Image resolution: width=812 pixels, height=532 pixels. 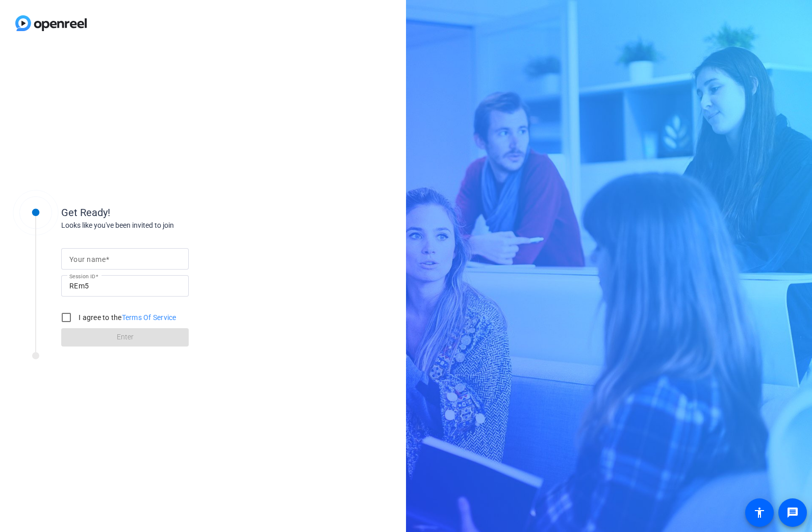 What do you see at coordinates (82, 277) in the screenshot?
I see `mat-label: Session ID` at bounding box center [82, 277].